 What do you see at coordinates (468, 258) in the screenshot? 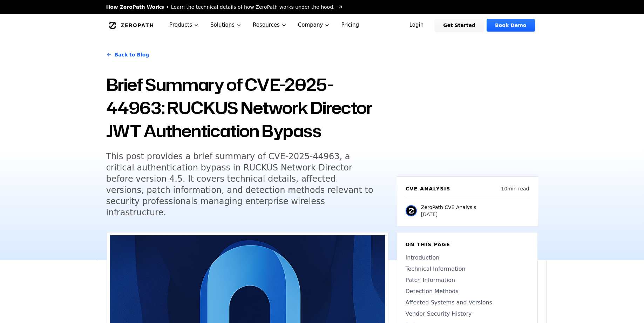
I see `a: Introduction` at bounding box center [468, 258].